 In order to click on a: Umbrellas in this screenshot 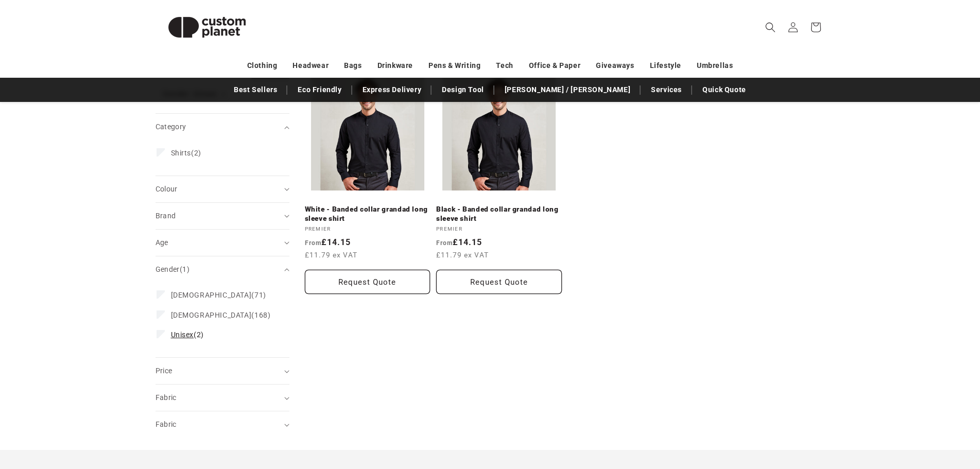, I will do `click(715, 65)`.